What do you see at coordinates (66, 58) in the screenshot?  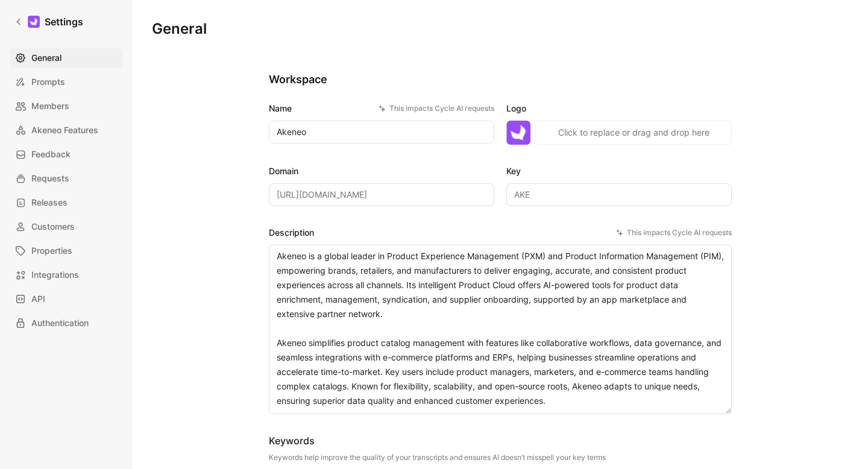 I see `a: General` at bounding box center [66, 58].